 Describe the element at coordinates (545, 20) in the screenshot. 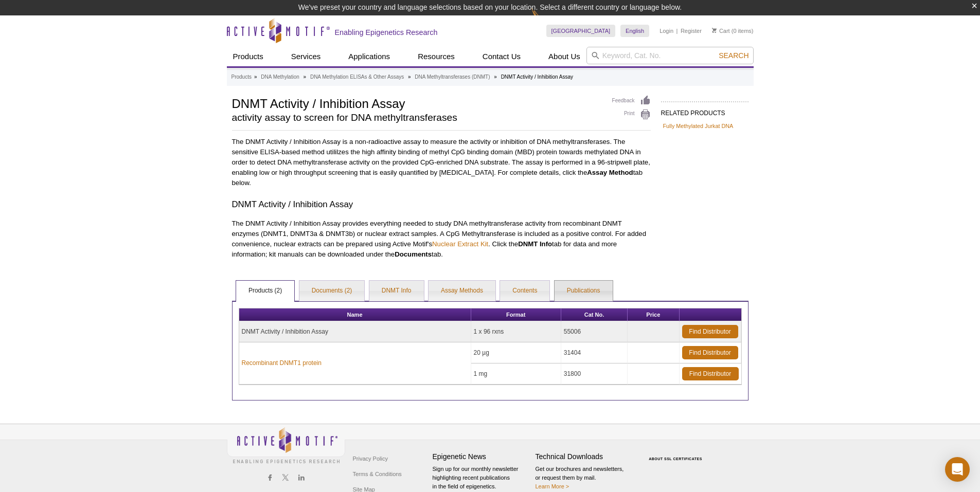

I see `img: Change Here` at that location.